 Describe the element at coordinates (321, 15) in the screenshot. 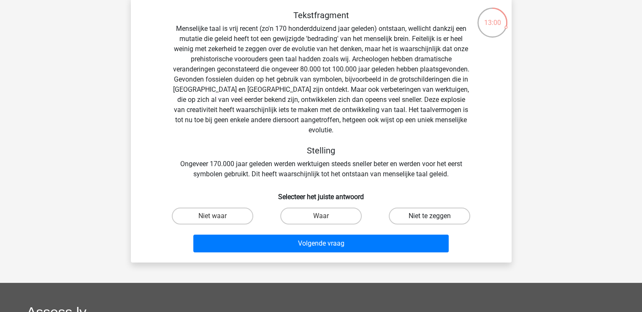

I see `h5: Tekstfragment` at that location.